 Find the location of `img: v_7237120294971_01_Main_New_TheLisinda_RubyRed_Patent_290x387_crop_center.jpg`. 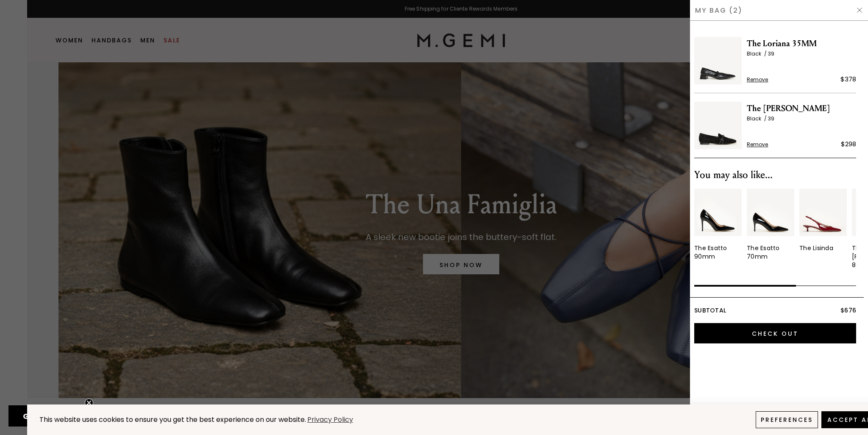

img: v_7237120294971_01_Main_New_TheLisinda_RubyRed_Patent_290x387_crop_center.jpg is located at coordinates (823, 212).